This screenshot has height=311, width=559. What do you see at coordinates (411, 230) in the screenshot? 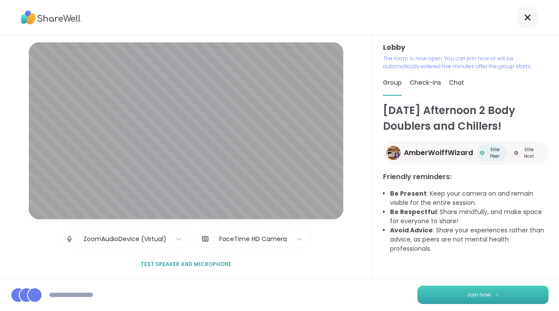
I see `b: Avoid Advice` at bounding box center [411, 230].